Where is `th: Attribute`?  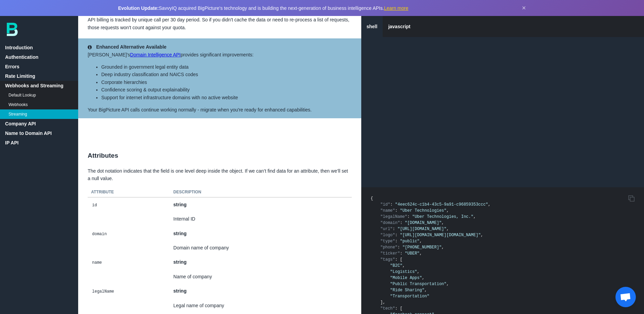 th: Attribute is located at coordinates (129, 192).